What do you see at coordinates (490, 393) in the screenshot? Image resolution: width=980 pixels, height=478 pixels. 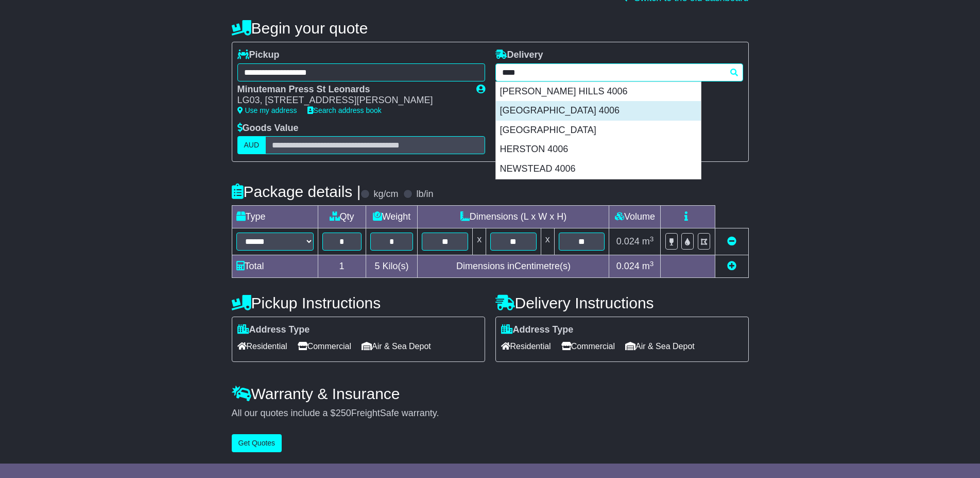 I see `h4: Warranty & Insurance` at bounding box center [490, 393].